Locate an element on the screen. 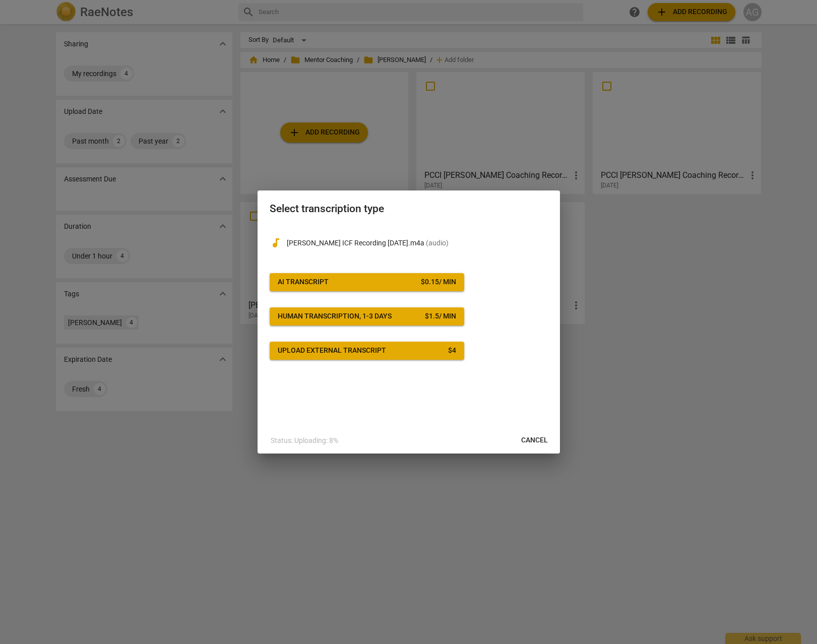 The height and width of the screenshot is (644, 817). div: AI Transcript is located at coordinates (303, 283).